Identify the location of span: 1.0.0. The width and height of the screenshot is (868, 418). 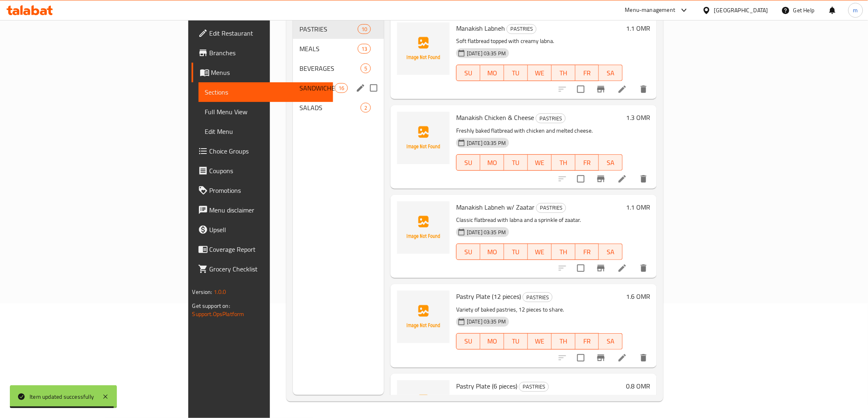
(220, 292).